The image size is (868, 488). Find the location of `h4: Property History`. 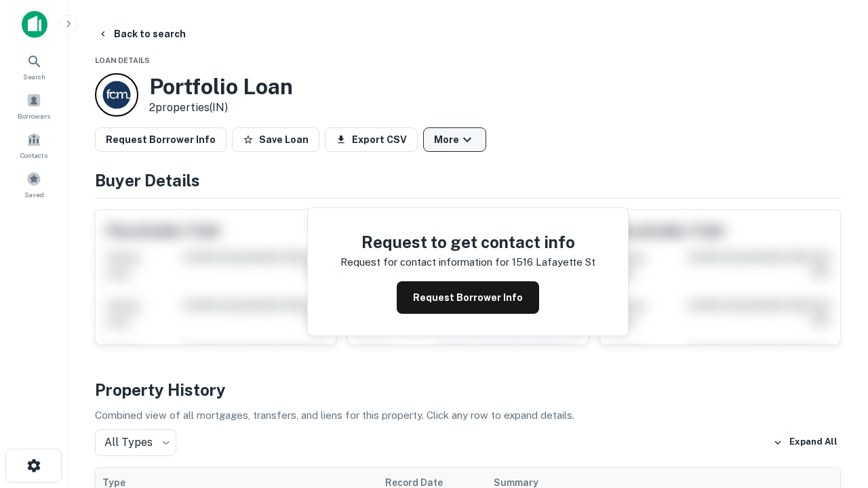

h4: Property History is located at coordinates (468, 389).